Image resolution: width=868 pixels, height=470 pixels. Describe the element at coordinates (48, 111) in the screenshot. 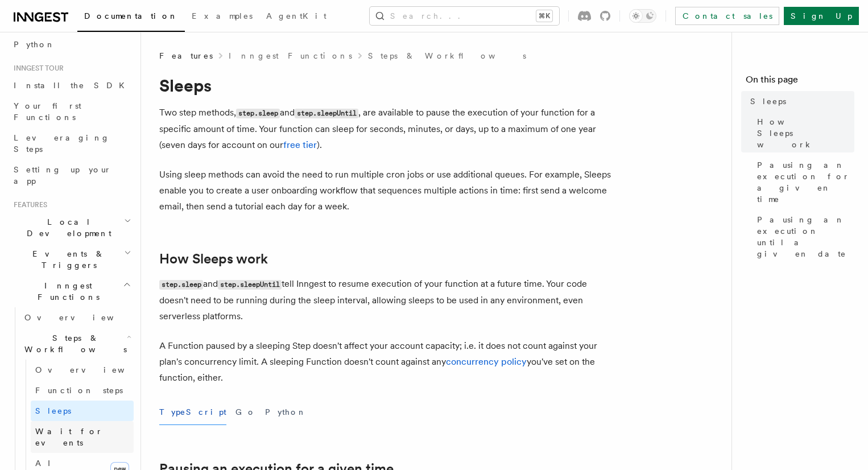

I see `span: Your first Functions` at that location.